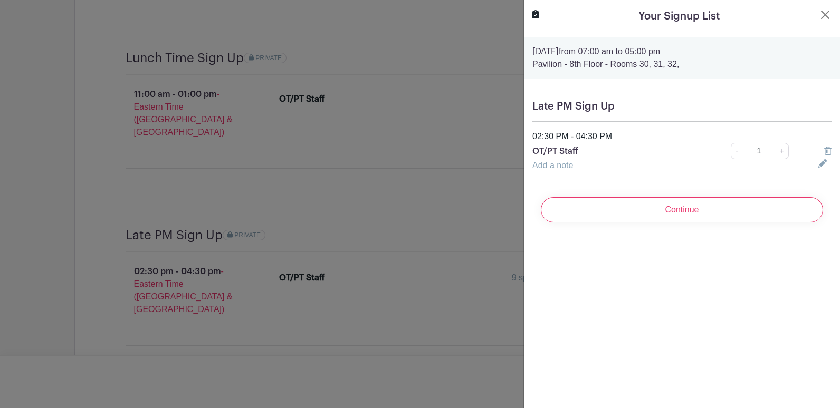  I want to click on p: OT/PT Staff, so click(616, 151).